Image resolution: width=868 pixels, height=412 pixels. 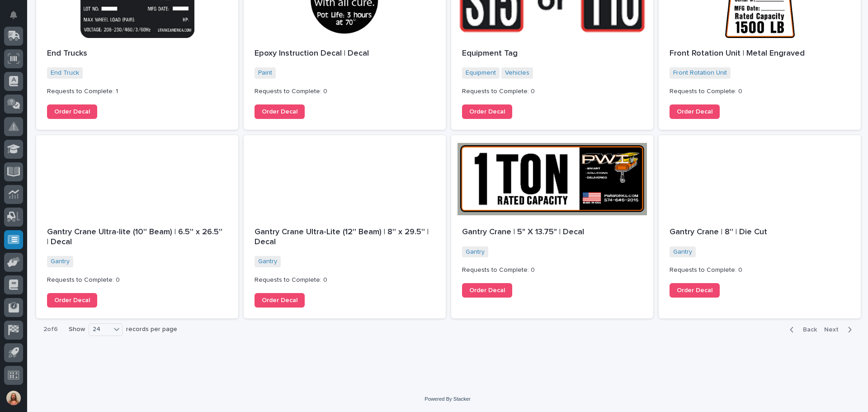 I want to click on button: users-avatar, so click(x=13, y=398).